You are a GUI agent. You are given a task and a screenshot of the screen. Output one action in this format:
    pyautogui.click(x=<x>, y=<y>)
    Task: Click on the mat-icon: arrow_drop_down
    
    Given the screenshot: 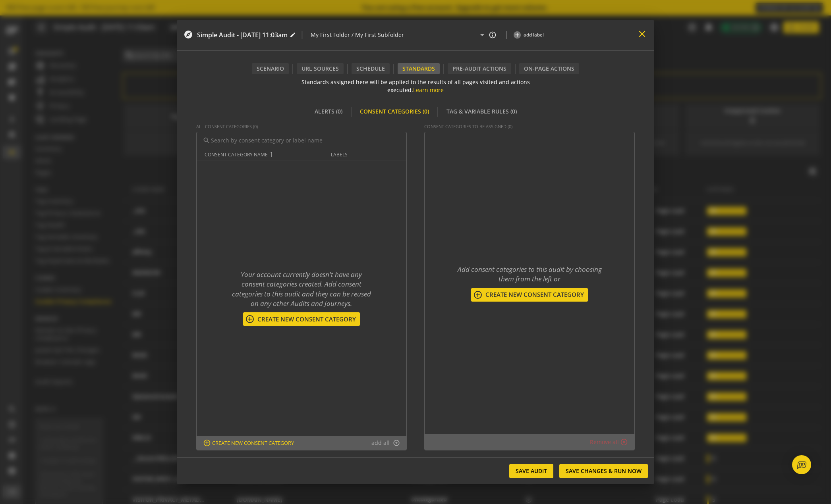 What is the action you would take?
    pyautogui.click(x=482, y=35)
    